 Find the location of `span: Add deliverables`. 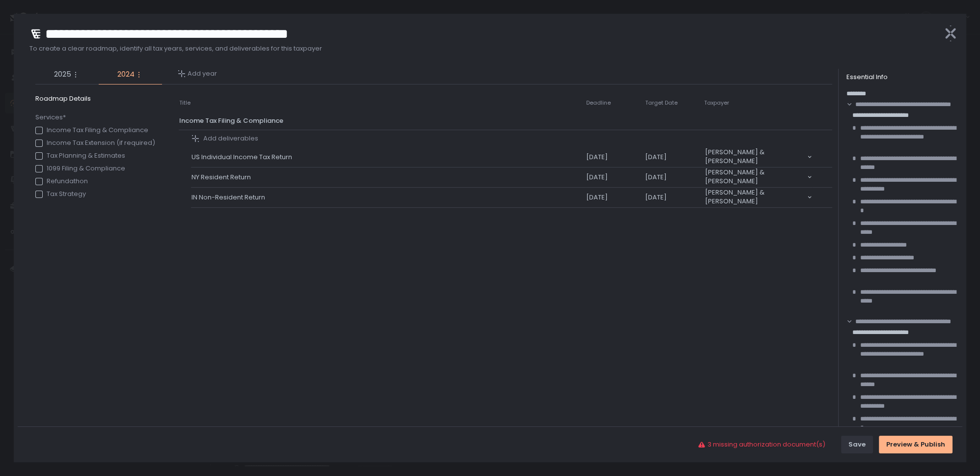

span: Add deliverables is located at coordinates (231, 139).